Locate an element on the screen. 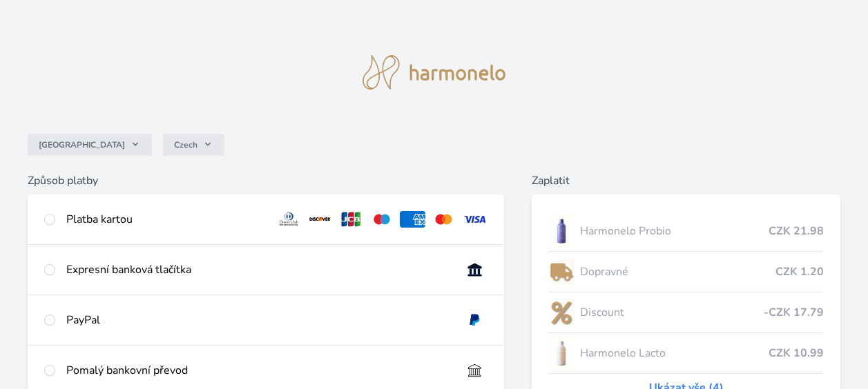 The height and width of the screenshot is (389, 868). img: onlineBanking_CZ.svg is located at coordinates (474, 270).